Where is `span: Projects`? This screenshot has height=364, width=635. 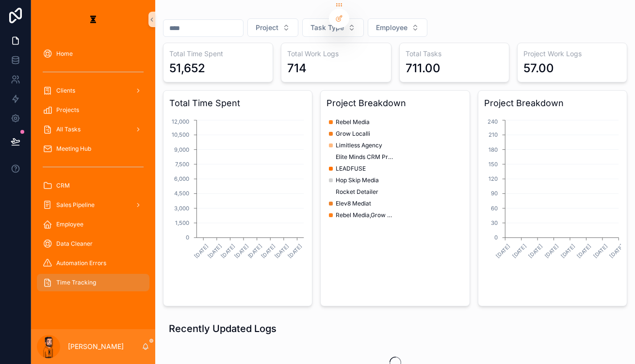 span: Projects is located at coordinates (68, 110).